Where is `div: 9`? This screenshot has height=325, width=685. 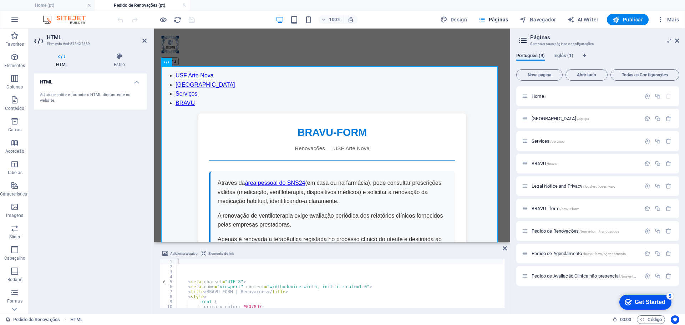 div: 9 is located at coordinates (168, 302).